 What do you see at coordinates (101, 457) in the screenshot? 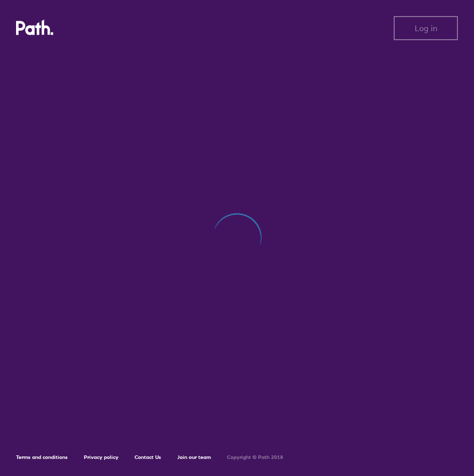
I see `a: Privacy policy` at bounding box center [101, 457].